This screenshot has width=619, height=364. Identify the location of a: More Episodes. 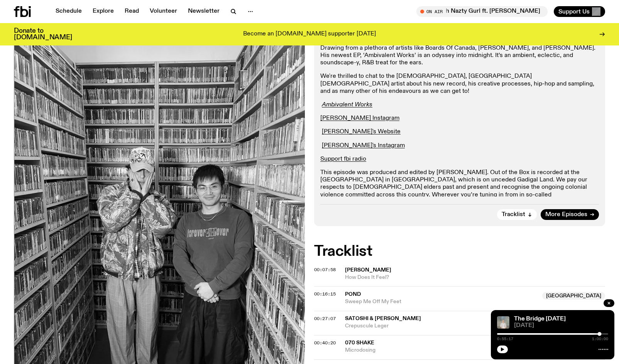
(569, 215).